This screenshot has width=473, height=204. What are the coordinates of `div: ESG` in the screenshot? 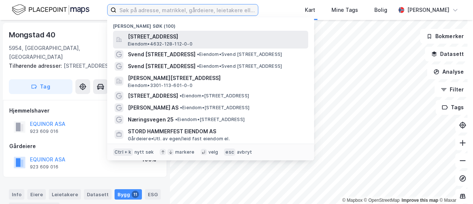 It's located at (153, 194).